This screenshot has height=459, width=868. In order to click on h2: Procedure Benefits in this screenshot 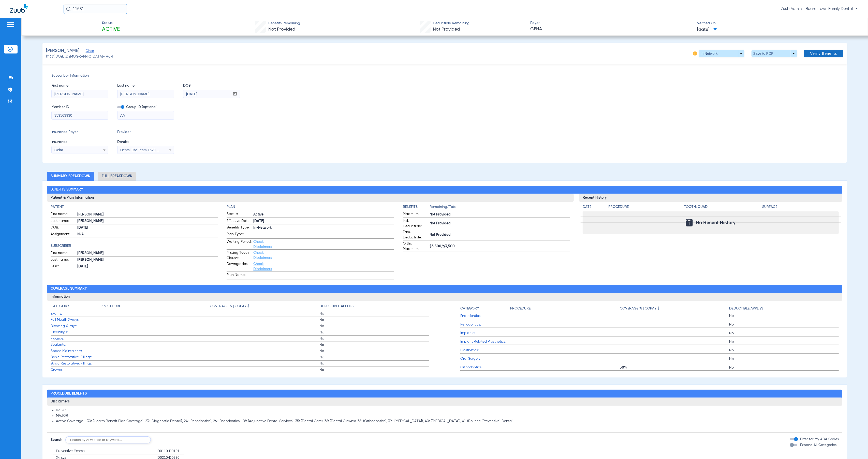, I will do `click(445, 394)`.